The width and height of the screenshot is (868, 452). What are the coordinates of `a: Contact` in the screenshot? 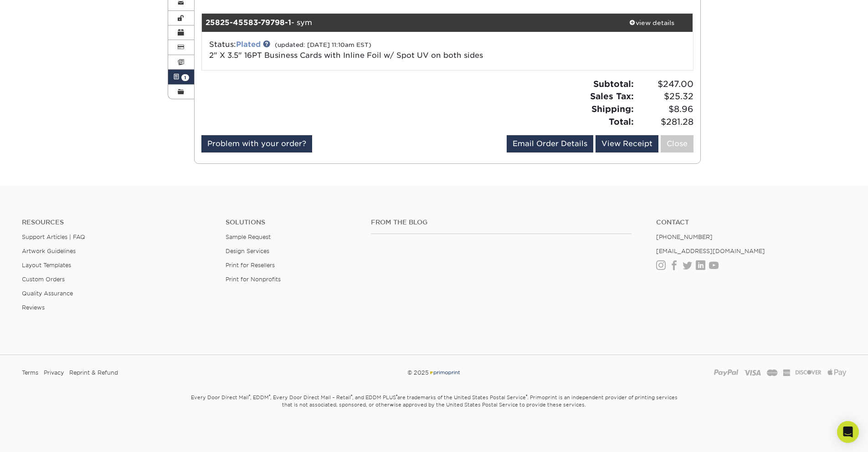 It's located at (751, 222).